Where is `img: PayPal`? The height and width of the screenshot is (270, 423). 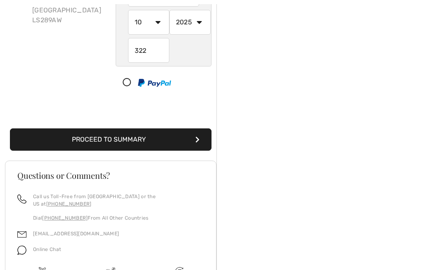 img: PayPal is located at coordinates (154, 83).